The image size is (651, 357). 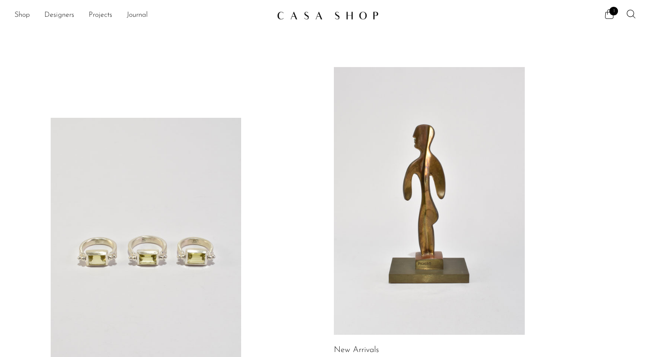 What do you see at coordinates (59, 15) in the screenshot?
I see `a: Designers` at bounding box center [59, 15].